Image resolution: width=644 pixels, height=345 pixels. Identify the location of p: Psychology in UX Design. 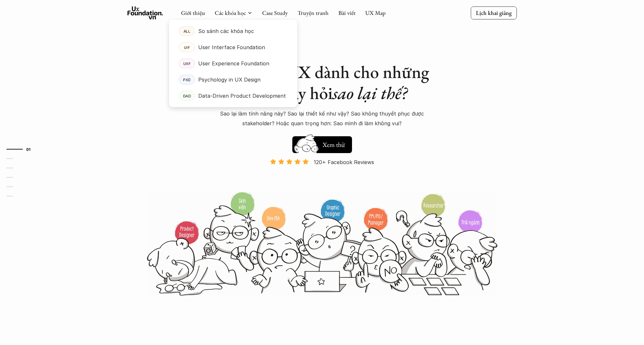
(229, 80).